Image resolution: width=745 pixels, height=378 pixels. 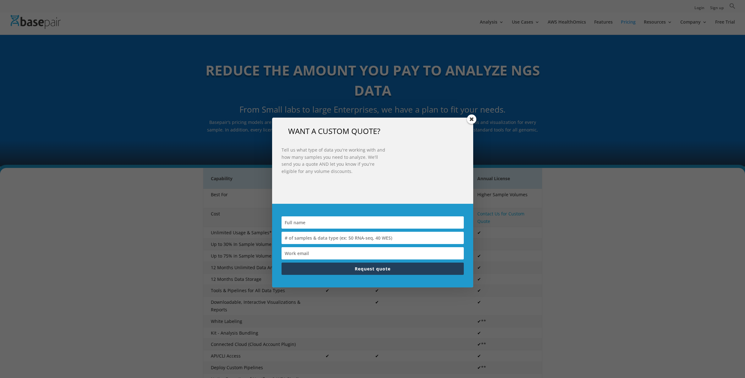 What do you see at coordinates (334, 160) in the screenshot?
I see `strong: Tell us what type of data you're working with and how many samples you need to analyze. We'll sen...` at bounding box center [334, 160].